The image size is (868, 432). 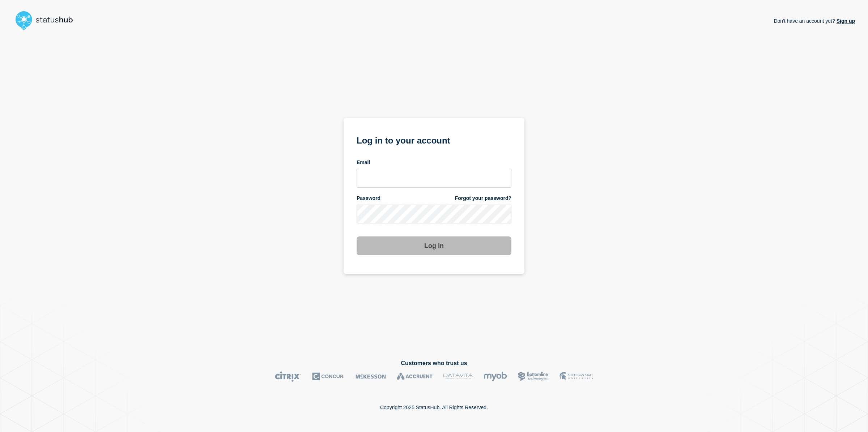 I want to click on img: myob logo, so click(x=495, y=376).